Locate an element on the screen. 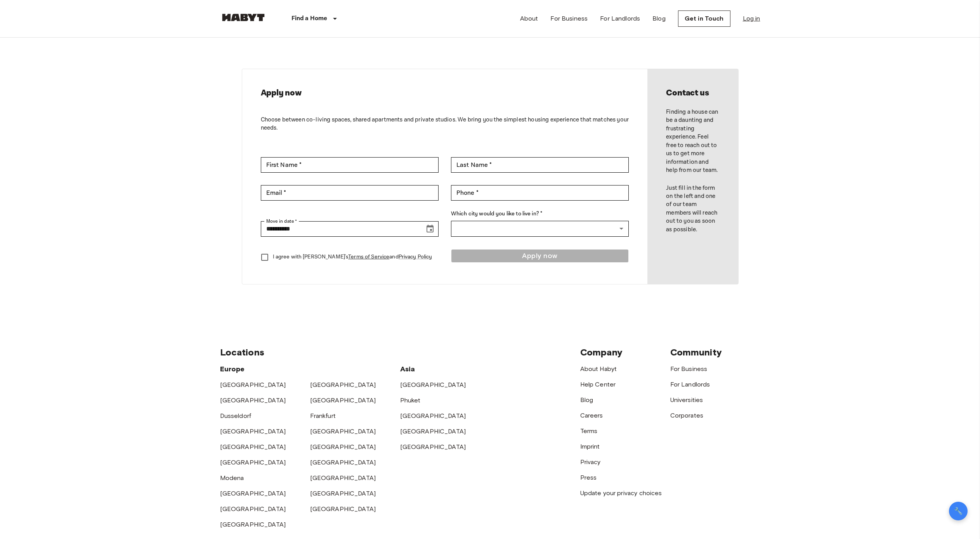 The height and width of the screenshot is (539, 980). span: Asia is located at coordinates (407, 369).